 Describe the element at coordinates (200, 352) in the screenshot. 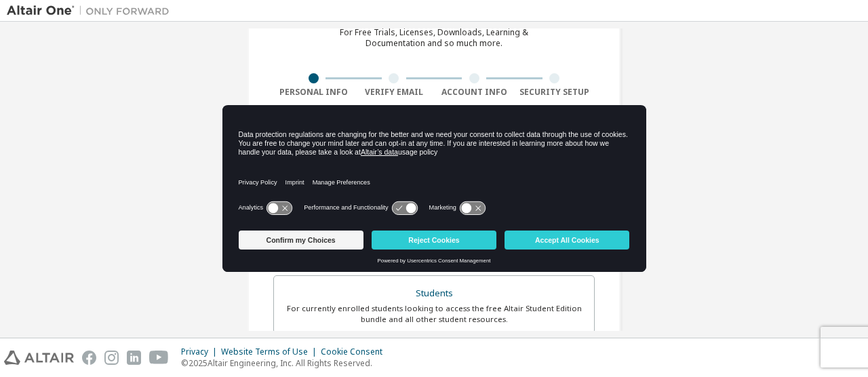

I see `div: Privacy` at that location.